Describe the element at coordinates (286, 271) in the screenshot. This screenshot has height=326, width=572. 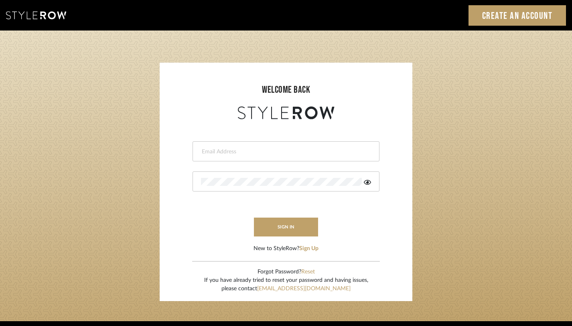
I see `div: Forgot Password?` at that location.